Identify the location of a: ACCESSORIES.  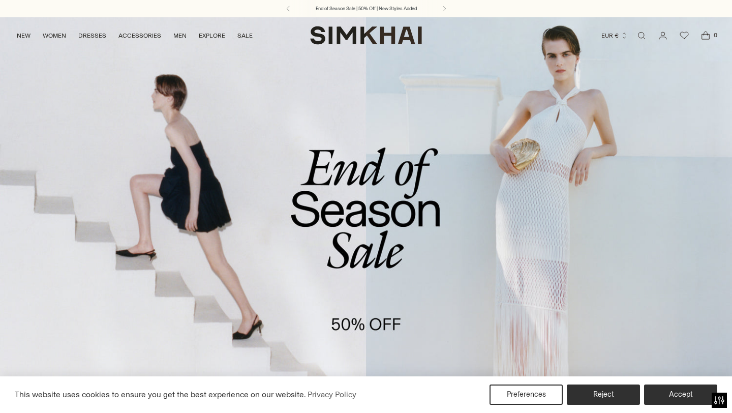
(140, 36).